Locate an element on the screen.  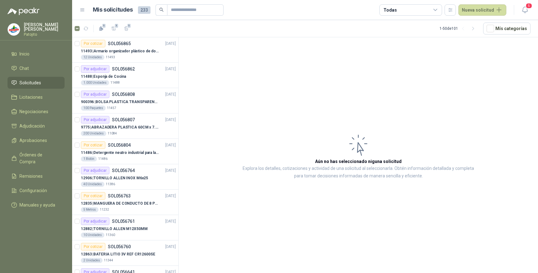
p: SOL056763 is located at coordinates (119, 196).